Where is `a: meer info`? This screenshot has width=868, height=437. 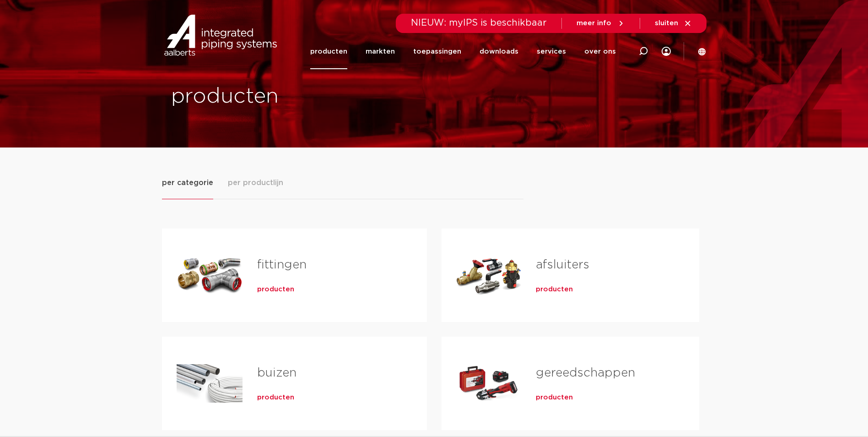
a: meer info is located at coordinates (601, 24).